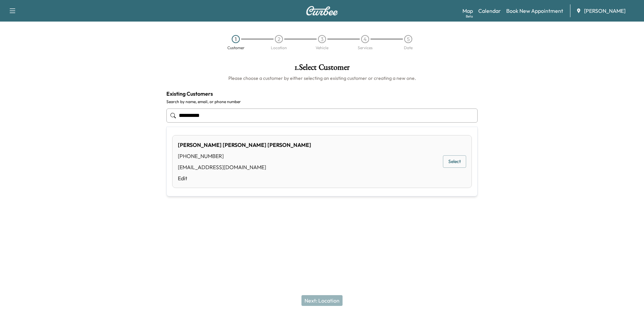 The width and height of the screenshot is (644, 314). I want to click on a: MapBeta, so click(467, 11).